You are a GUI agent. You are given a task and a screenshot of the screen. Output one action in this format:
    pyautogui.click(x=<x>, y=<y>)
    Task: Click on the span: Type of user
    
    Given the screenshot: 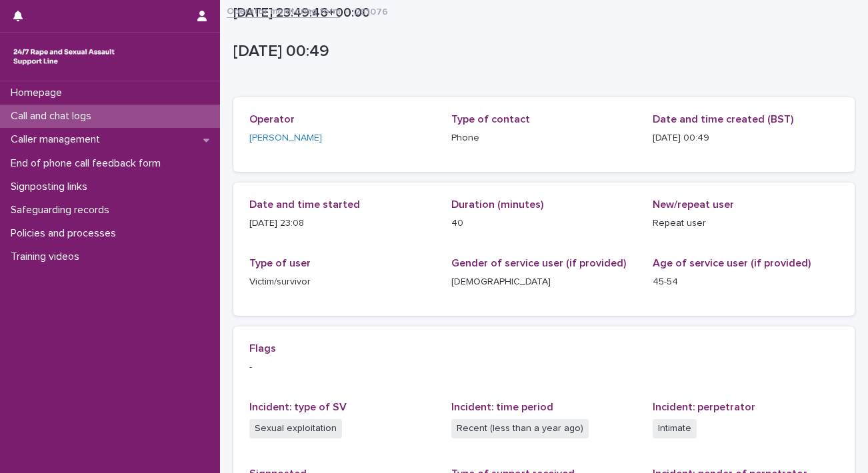 What is the action you would take?
    pyautogui.click(x=280, y=263)
    